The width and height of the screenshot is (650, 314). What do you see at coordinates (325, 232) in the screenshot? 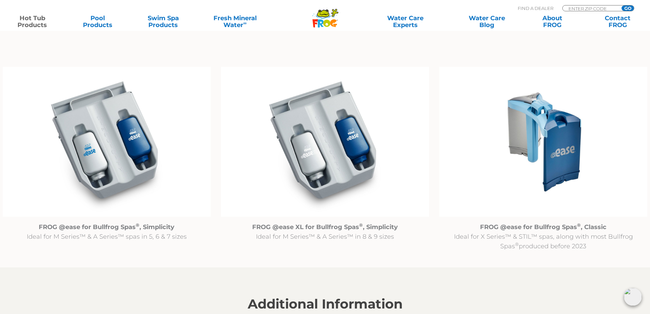
I see `p: Ideal for M Series™ & A Series™ in 8 & 9 sizes` at bounding box center [325, 232].